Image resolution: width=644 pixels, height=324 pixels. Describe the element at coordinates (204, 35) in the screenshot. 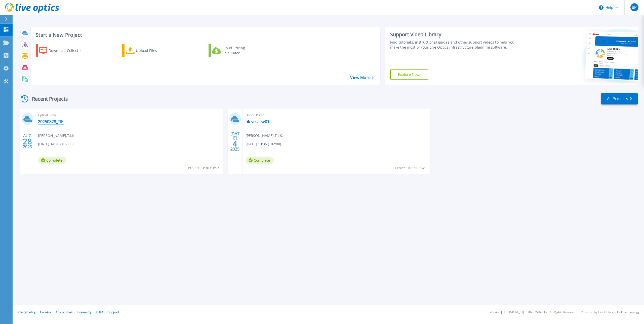

I see `h3: Start a New Project` at that location.